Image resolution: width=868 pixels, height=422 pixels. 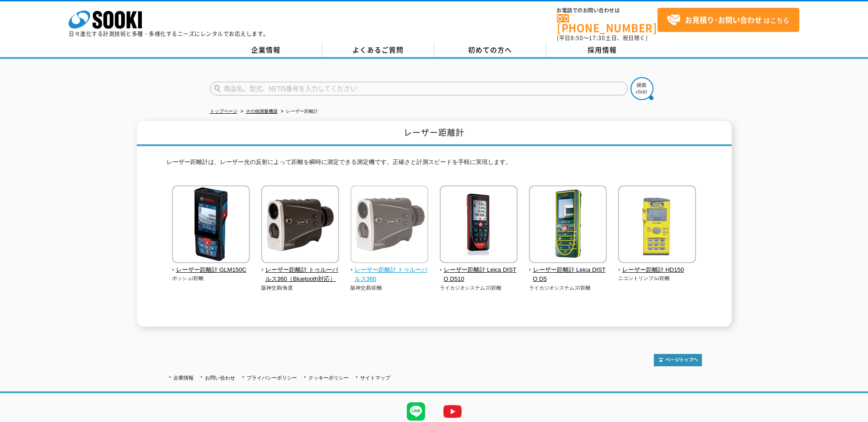 I want to click on span: 8:50, so click(x=577, y=38).